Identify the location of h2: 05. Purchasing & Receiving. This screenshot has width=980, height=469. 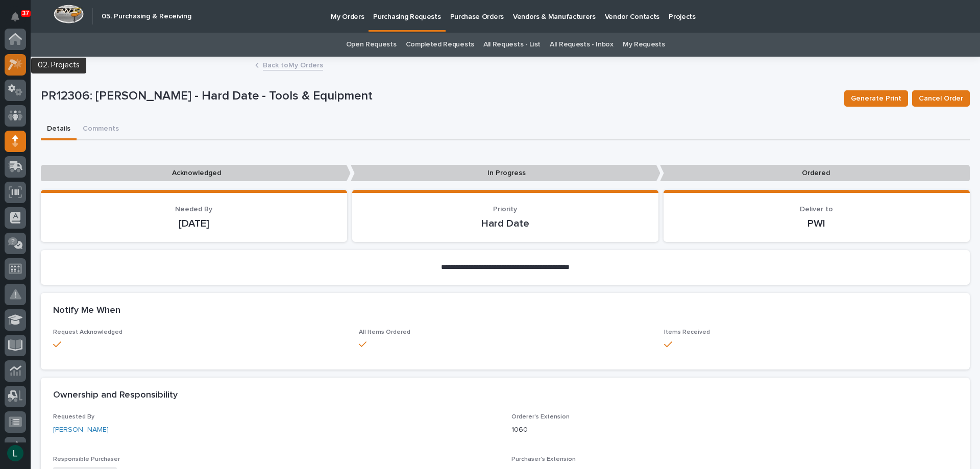
(146, 16).